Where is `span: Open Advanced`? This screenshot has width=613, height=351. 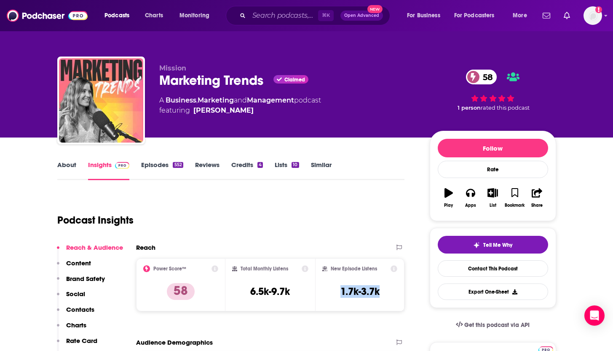 span: Open Advanced is located at coordinates (362, 16).